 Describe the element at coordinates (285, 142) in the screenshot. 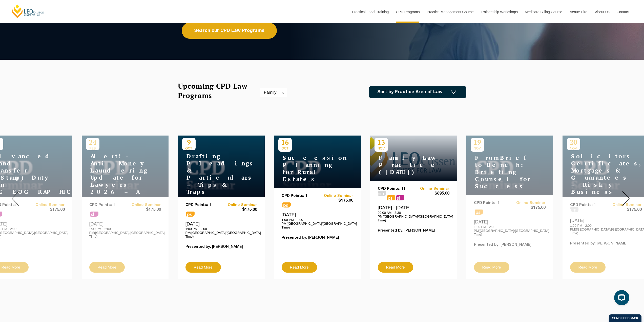

I see `p: 16` at that location.